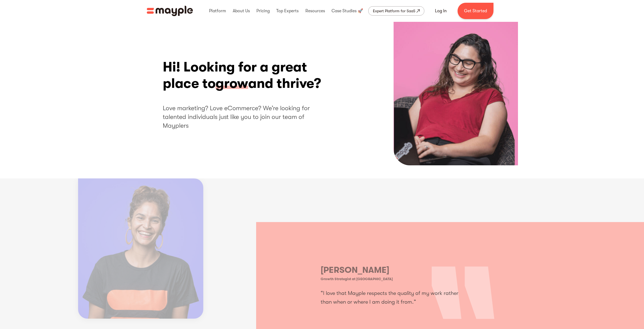  I want to click on img: Mayple logo, so click(170, 11).